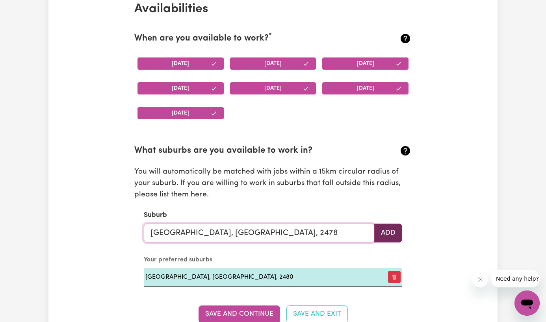 The height and width of the screenshot is (322, 546). What do you see at coordinates (273, 260) in the screenshot?
I see `caption: Your preferred suburbs` at bounding box center [273, 260].